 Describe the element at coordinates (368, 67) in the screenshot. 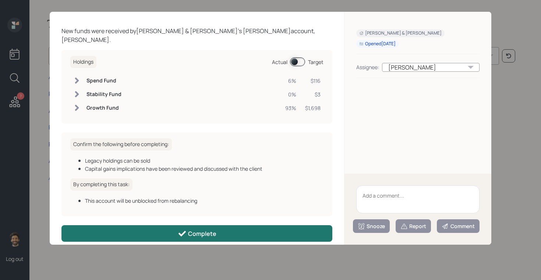

I see `div: Assignee:` at that location.